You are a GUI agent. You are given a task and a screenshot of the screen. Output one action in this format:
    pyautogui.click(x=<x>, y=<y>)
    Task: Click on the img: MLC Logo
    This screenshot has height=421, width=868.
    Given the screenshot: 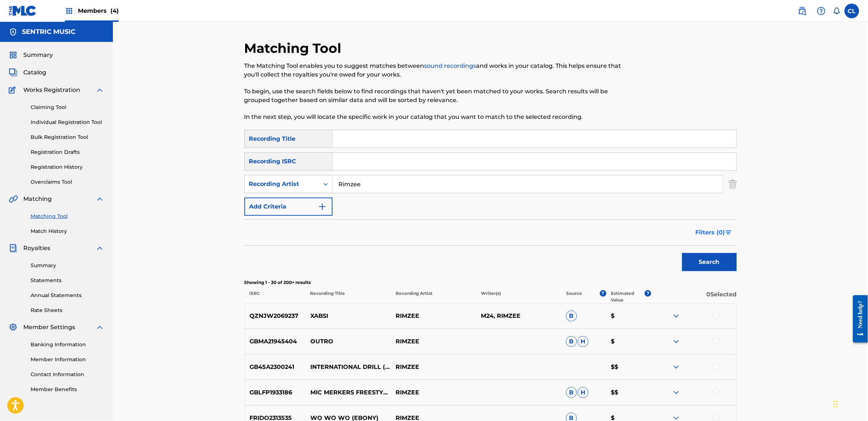 What is the action you would take?
    pyautogui.click(x=23, y=10)
    